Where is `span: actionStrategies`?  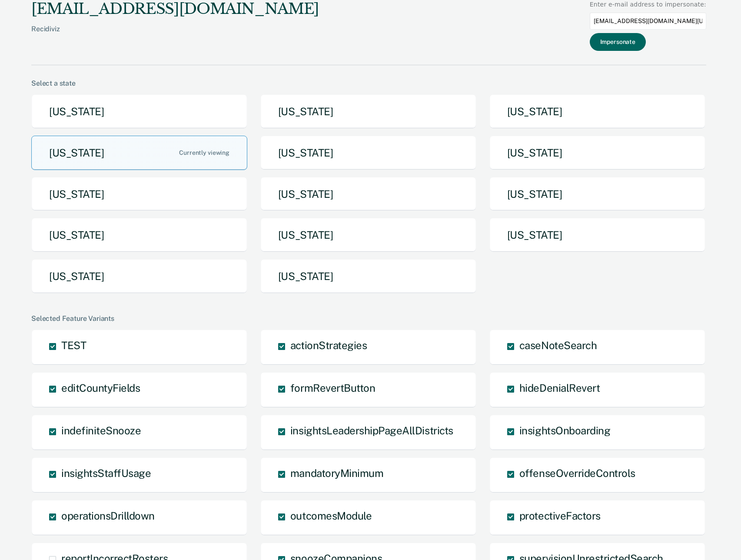 span: actionStrategies is located at coordinates (329, 345).